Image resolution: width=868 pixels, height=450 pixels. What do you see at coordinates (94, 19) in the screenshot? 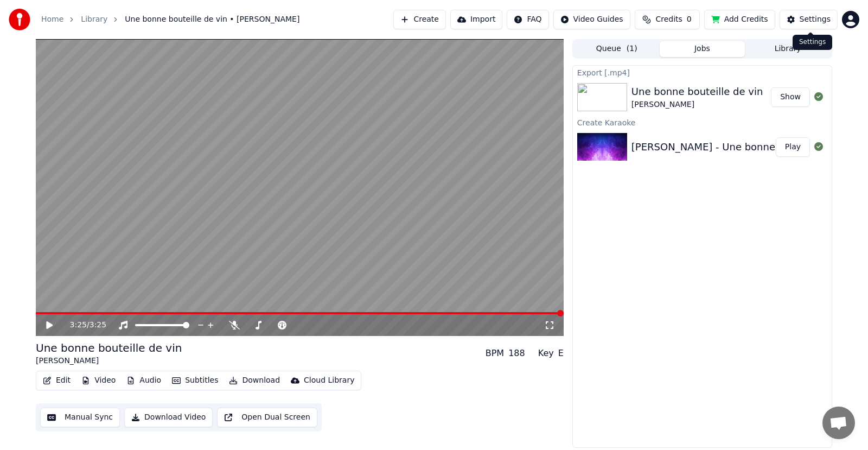
I see `a: Library` at bounding box center [94, 19].